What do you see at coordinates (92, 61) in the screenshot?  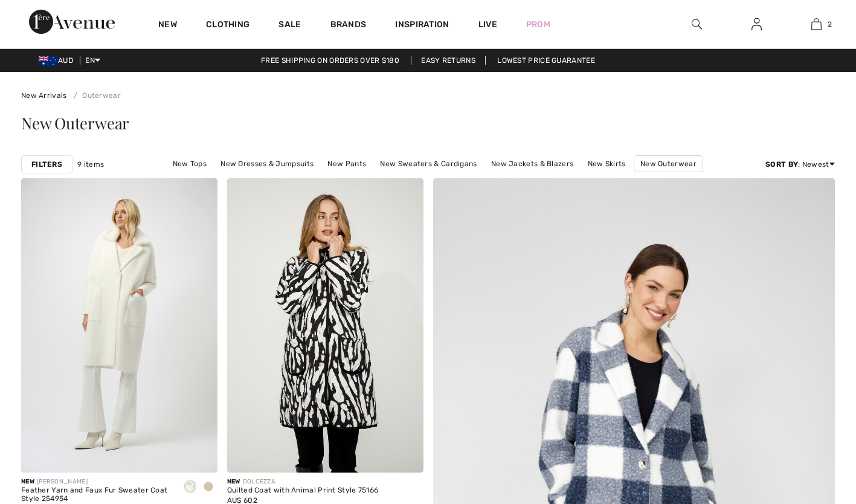 I see `span: EN` at bounding box center [92, 61].